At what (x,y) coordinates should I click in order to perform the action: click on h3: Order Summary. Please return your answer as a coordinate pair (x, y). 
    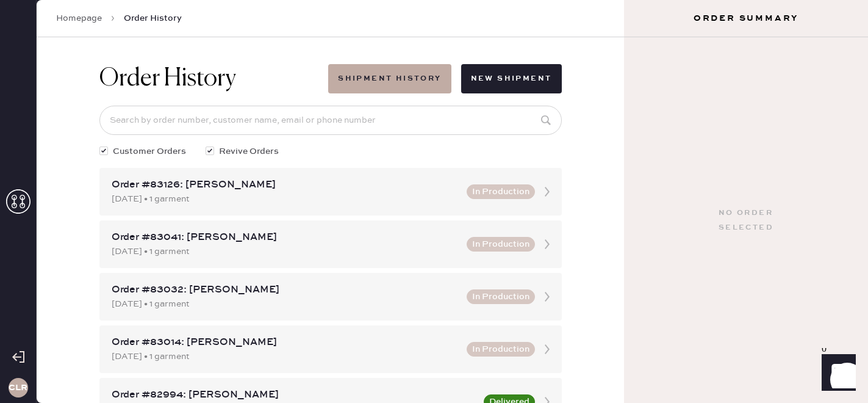
    Looking at the image, I should click on (746, 18).